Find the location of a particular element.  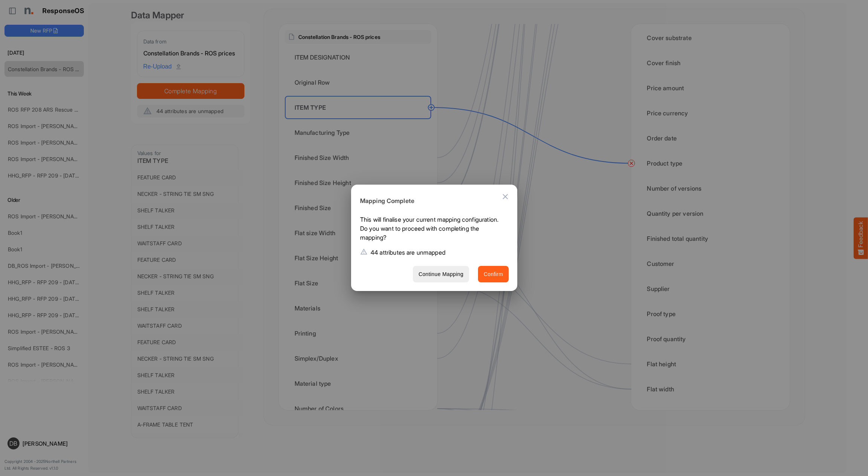

h6: Mapping Complete is located at coordinates (431, 201).